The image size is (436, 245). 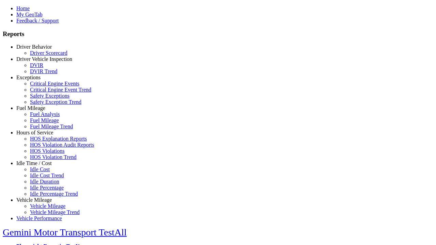 I want to click on a: Exceptions, so click(x=28, y=77).